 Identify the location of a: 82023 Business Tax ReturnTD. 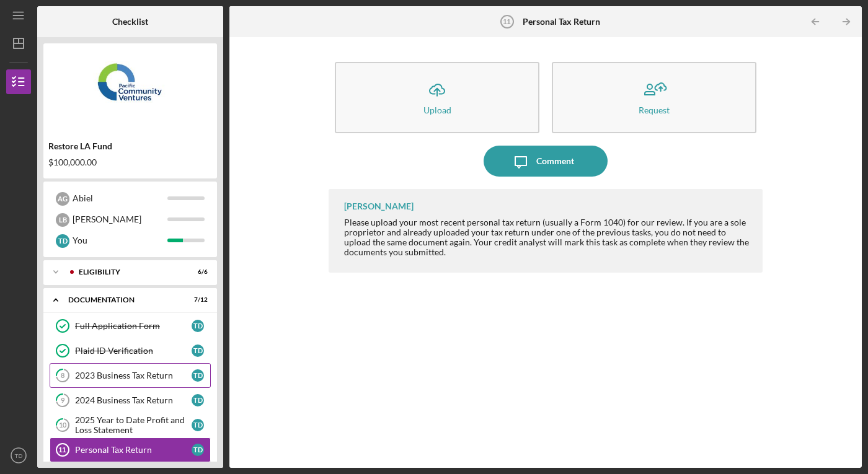
(130, 375).